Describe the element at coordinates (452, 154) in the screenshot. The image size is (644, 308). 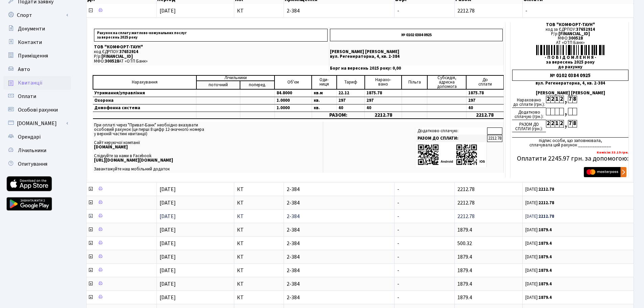
I see `img: apps-qrcodes.png` at that location.